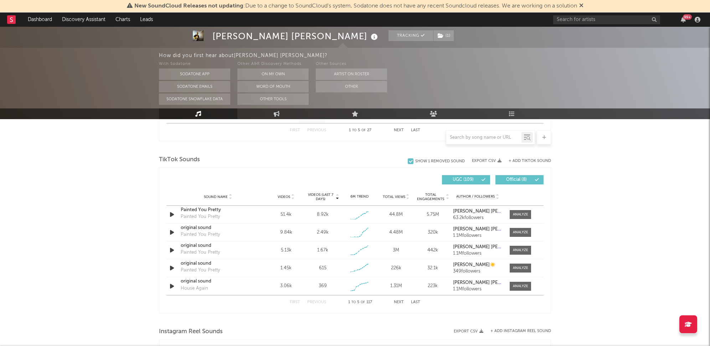 Image resolution: width=710 pixels, height=346 pixels. I want to click on div: 9.84k, so click(286, 233).